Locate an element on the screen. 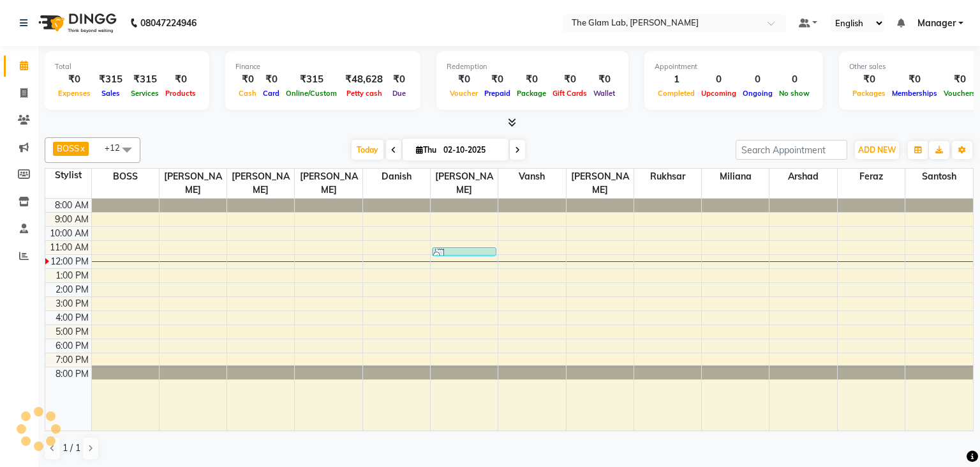  span: Feraz is located at coordinates (871, 176).